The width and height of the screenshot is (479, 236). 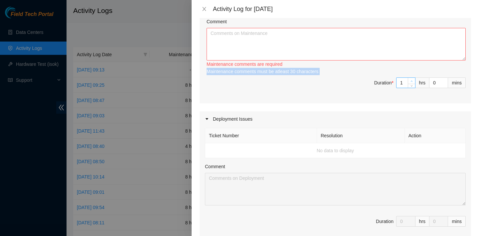 What do you see at coordinates (261, 136) in the screenshot?
I see `th: Ticket Number` at bounding box center [261, 136].